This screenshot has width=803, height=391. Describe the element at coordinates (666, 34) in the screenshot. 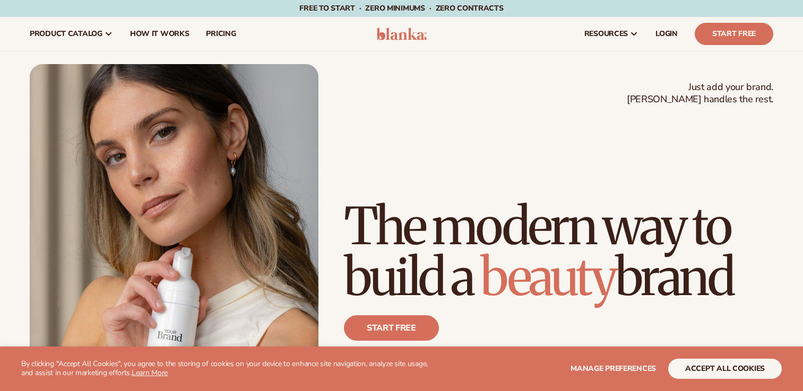

I see `a: LOGIN` at that location.